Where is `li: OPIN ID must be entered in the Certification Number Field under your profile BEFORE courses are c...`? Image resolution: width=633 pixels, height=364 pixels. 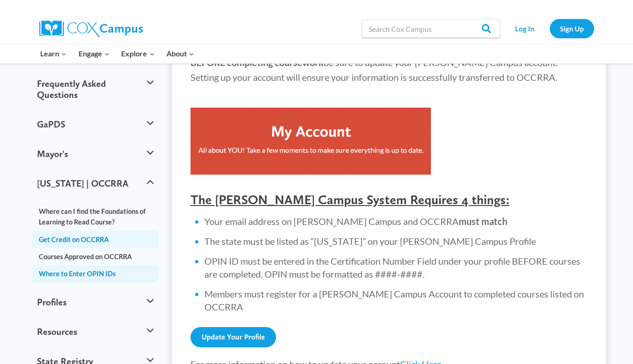
li: OPIN ID must be entered in the Certification Number Field under your profile BEFORE courses are c... is located at coordinates (396, 268).